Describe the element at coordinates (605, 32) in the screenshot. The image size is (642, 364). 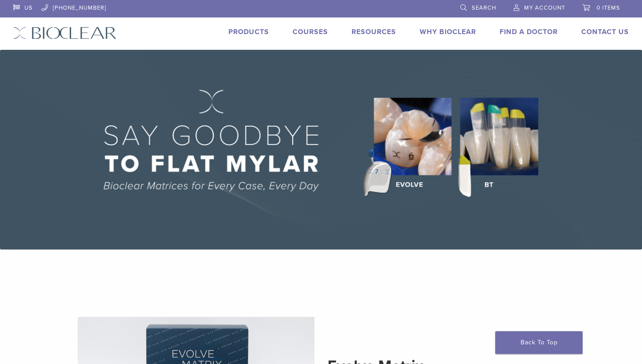
I see `a: Contact Us` at that location.